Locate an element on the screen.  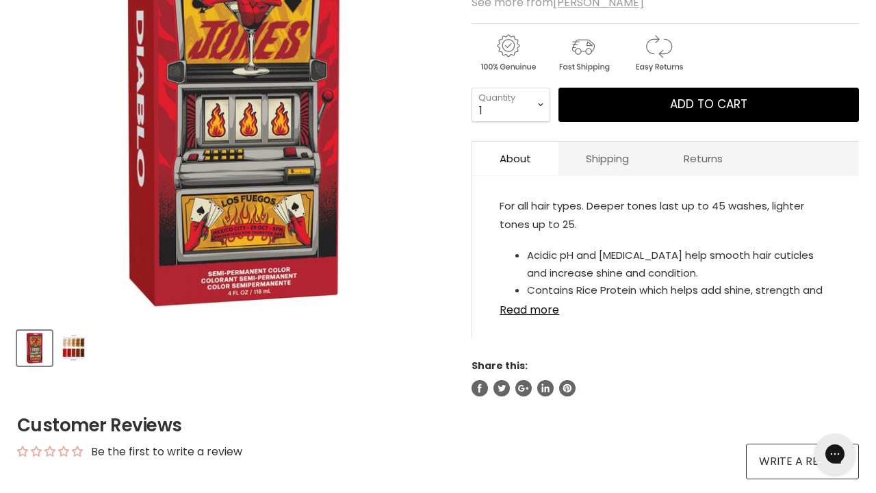
a: About is located at coordinates (515, 158).